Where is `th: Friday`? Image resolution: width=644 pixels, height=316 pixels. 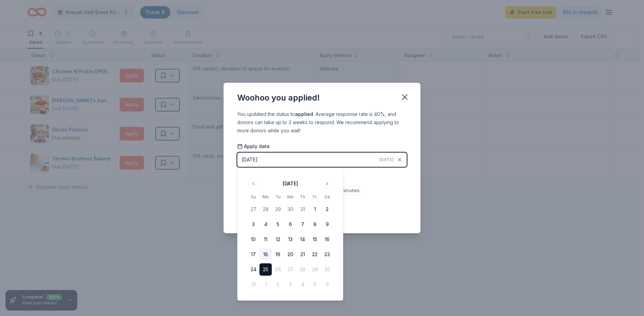
th: Friday is located at coordinates (315, 197).